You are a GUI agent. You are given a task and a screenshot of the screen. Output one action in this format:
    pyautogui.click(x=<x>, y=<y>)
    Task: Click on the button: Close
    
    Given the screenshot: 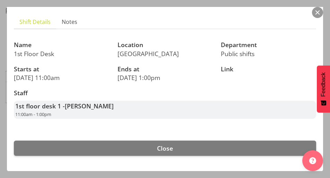 What is the action you would take?
    pyautogui.click(x=165, y=148)
    